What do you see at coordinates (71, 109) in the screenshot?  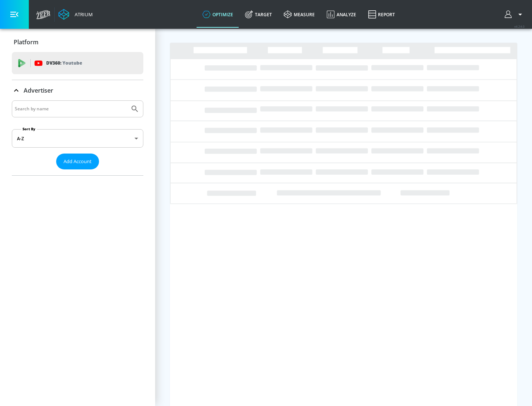 I see `input: Search by name` at bounding box center [71, 109].